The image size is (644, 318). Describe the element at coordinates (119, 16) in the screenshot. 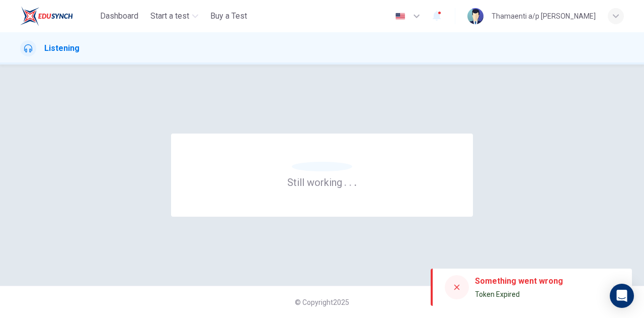

I see `span: Dashboard` at that location.